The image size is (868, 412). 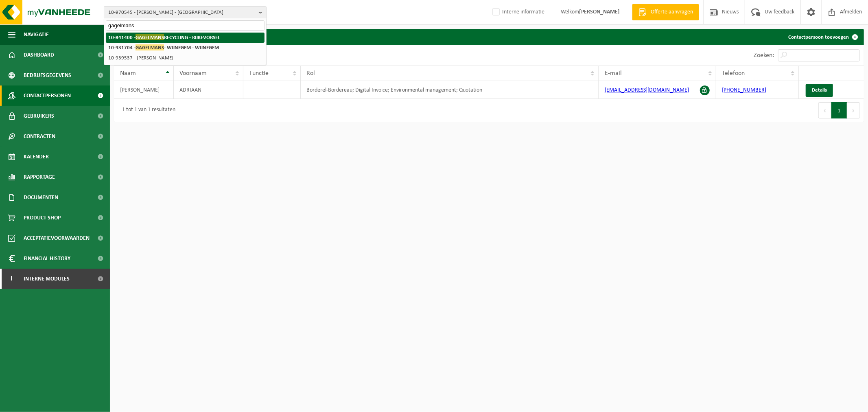 I want to click on span: Dashboard, so click(x=39, y=55).